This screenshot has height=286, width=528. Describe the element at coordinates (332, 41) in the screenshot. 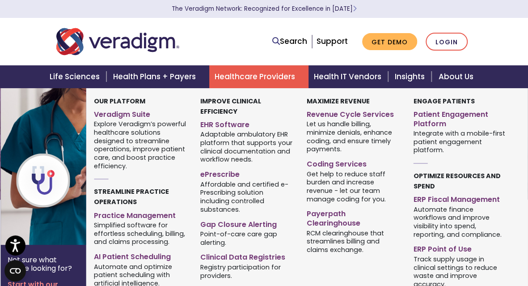

I see `a: Support` at that location.